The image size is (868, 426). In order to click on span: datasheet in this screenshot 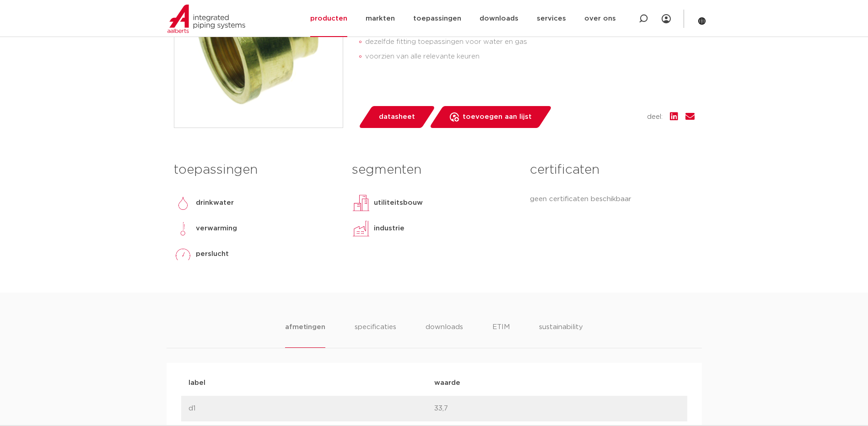, I will do `click(397, 117)`.